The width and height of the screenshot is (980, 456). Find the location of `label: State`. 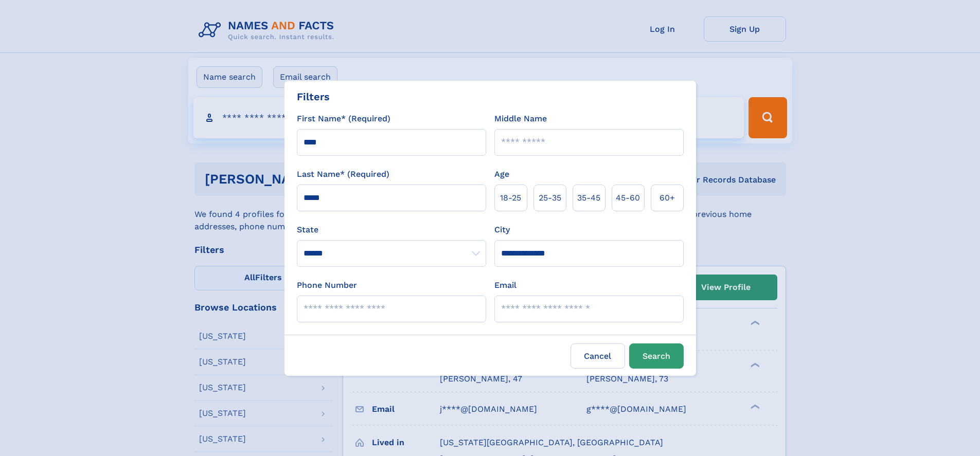

label: State is located at coordinates (391, 230).